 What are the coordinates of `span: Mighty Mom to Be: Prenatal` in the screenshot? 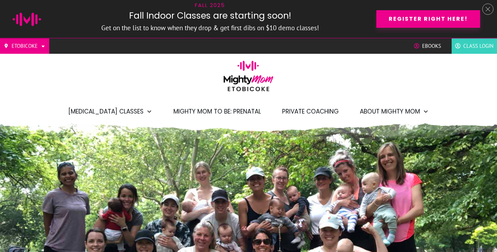 It's located at (217, 111).